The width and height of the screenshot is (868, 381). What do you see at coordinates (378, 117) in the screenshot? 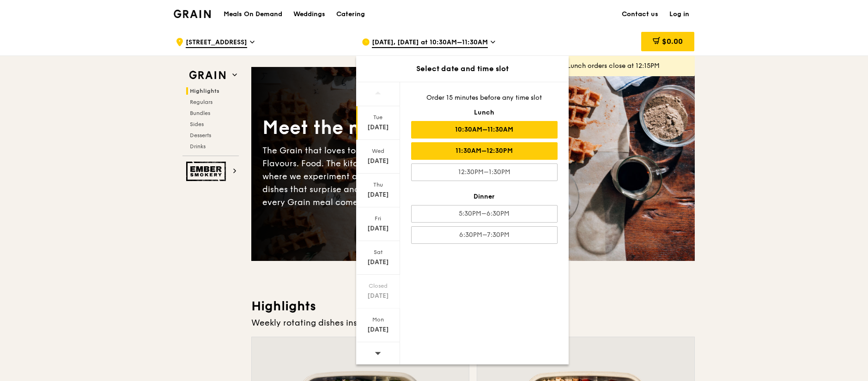
I see `div: Tue` at bounding box center [378, 117].